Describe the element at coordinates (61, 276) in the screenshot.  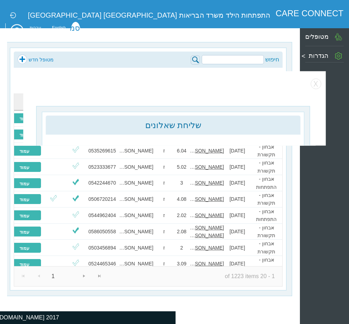
I see `span: 1` at that location.